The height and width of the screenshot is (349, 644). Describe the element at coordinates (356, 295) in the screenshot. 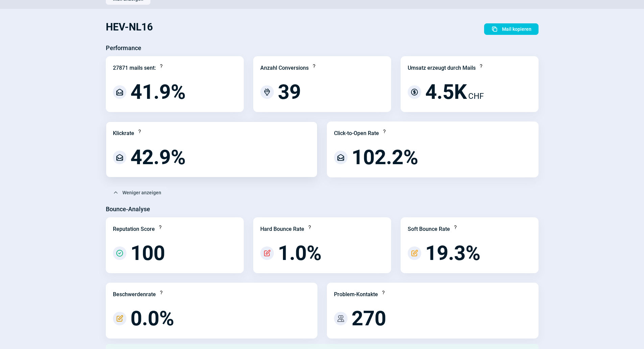

I see `div: Problem-Kontakte` at that location.